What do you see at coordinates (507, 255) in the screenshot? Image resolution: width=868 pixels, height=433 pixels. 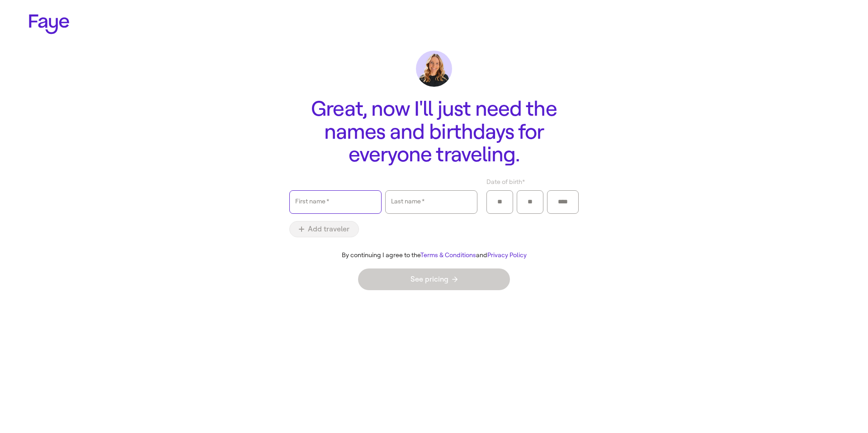 I see `a: Privacy Policy` at bounding box center [507, 255].